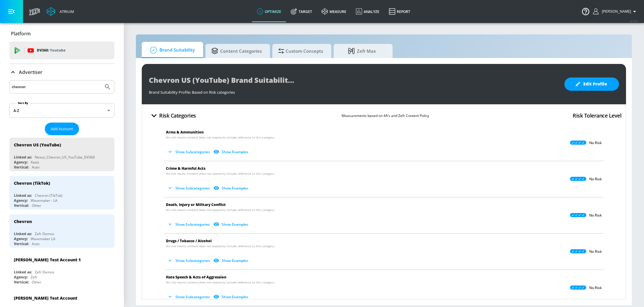  Describe the element at coordinates (196, 277) in the screenshot. I see `span: Hate Speech & Acts of Aggression` at that location.